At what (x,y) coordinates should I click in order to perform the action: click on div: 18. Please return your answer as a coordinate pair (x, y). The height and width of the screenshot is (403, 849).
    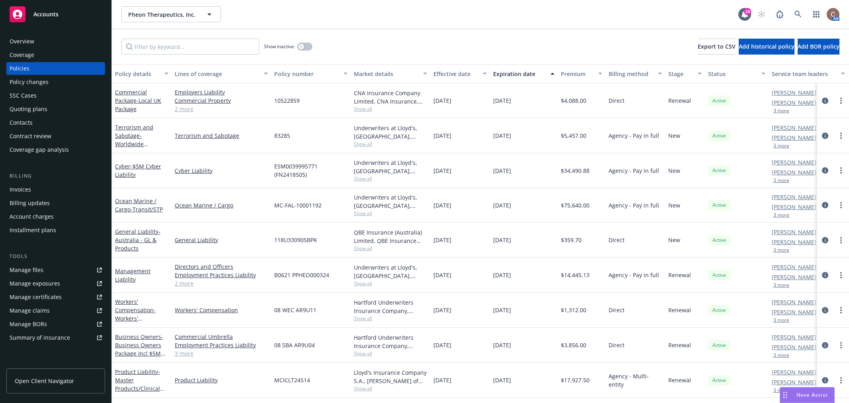
    Looking at the image, I should click on (748, 12).